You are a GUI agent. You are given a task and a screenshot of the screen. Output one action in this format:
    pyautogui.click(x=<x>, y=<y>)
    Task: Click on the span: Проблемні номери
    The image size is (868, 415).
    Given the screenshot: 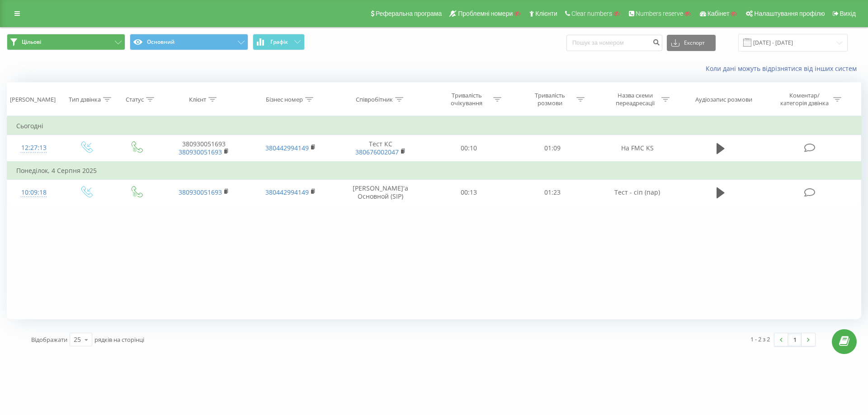 What is the action you would take?
    pyautogui.click(x=485, y=14)
    